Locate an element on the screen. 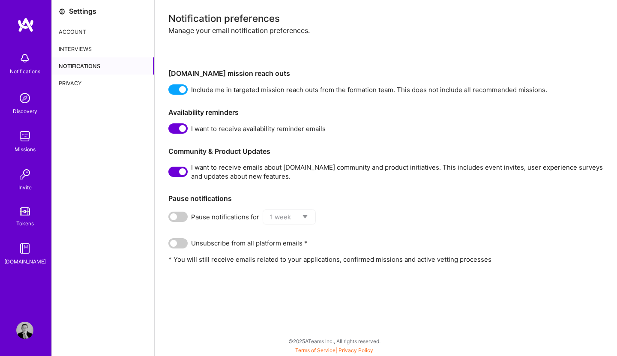 Image resolution: width=617 pixels, height=356 pixels. a: Privacy Policy is located at coordinates (356, 350).